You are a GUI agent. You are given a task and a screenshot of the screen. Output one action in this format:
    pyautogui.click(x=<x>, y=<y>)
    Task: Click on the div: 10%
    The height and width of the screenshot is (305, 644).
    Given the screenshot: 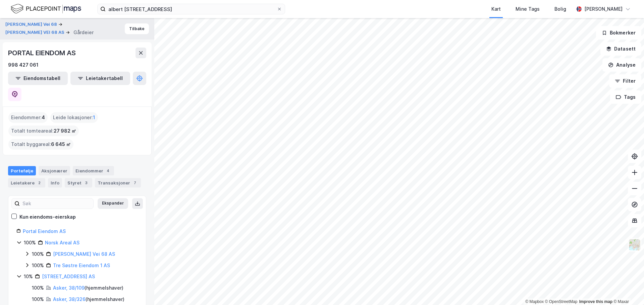 What is the action you would take?
    pyautogui.click(x=28, y=277)
    